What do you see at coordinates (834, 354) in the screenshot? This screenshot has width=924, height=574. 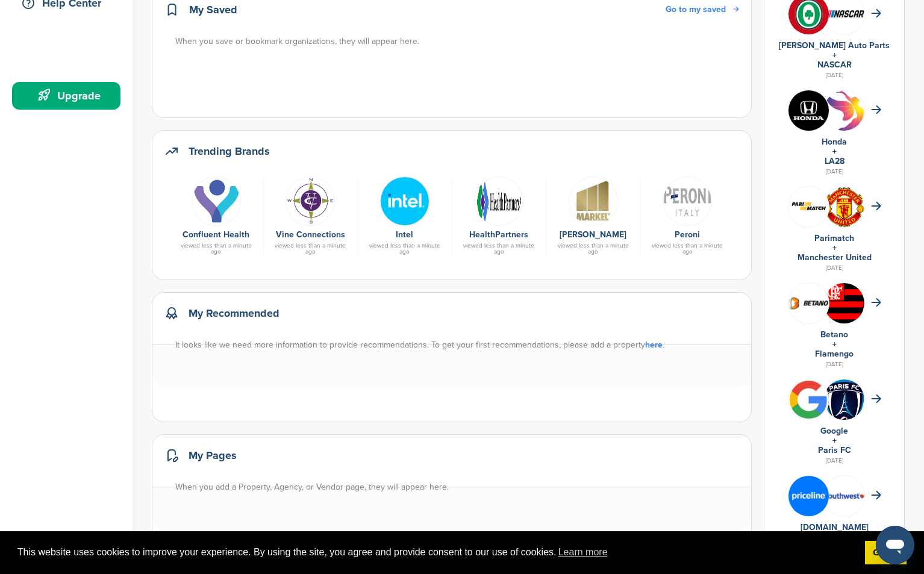 I see `a: Flamengo` at bounding box center [834, 354].